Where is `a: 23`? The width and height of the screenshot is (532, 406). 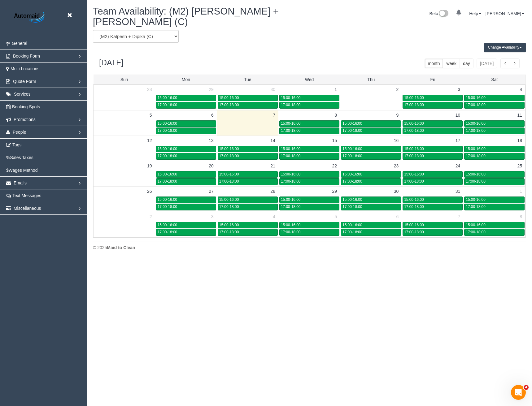 a: 23 is located at coordinates (396, 165).